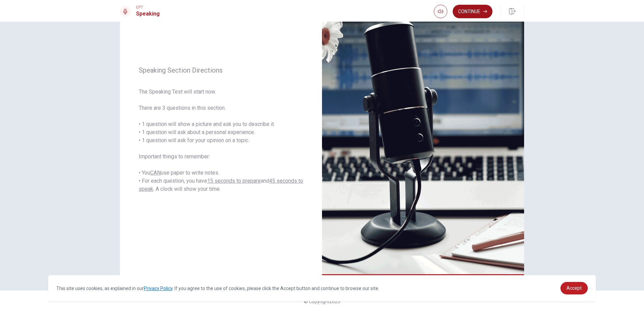 The image size is (644, 312). I want to click on h1: Speaking, so click(148, 14).